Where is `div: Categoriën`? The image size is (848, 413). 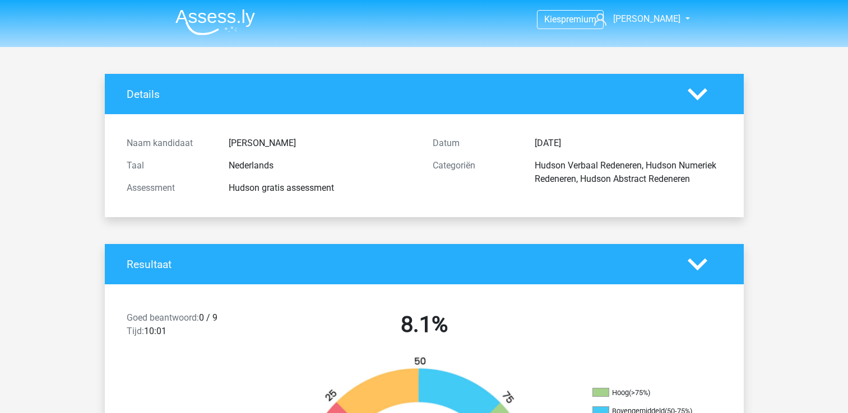 div: Categoriën is located at coordinates (475, 173).